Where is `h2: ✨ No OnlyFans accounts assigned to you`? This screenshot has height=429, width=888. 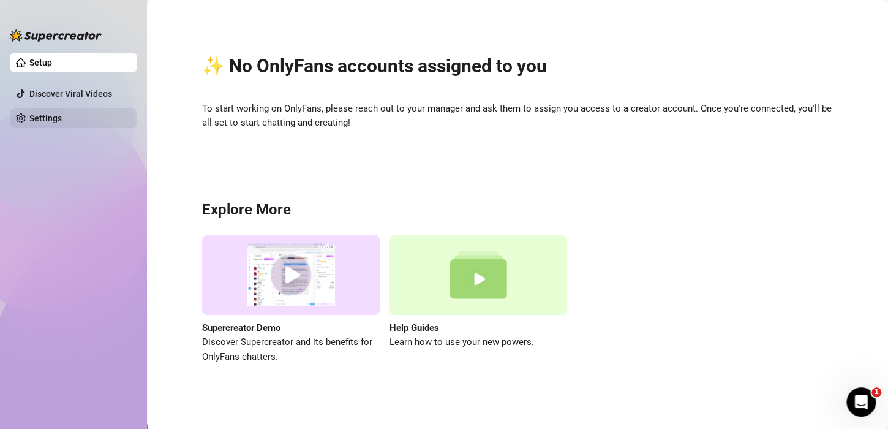 h2: ✨ No OnlyFans accounts assigned to you is located at coordinates (518, 66).